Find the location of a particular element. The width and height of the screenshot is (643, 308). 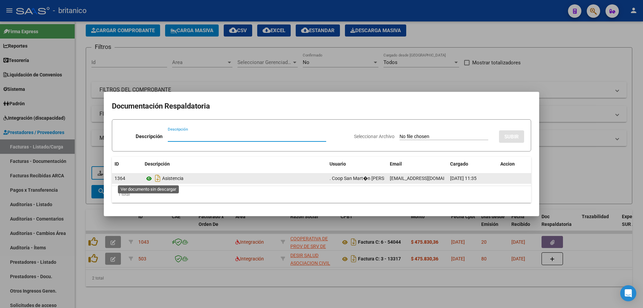

h2: Documentación Respaldatoria is located at coordinates (322, 106).